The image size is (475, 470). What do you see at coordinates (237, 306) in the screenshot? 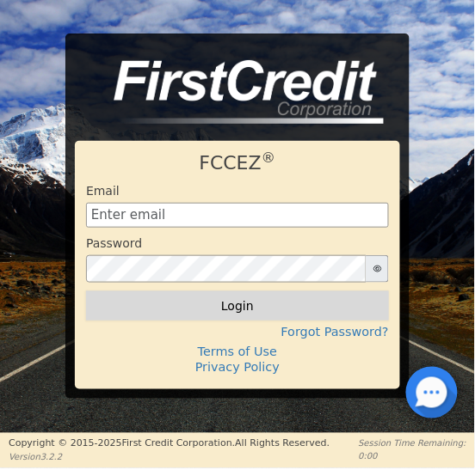
I see `button: Login` at bounding box center [237, 306].